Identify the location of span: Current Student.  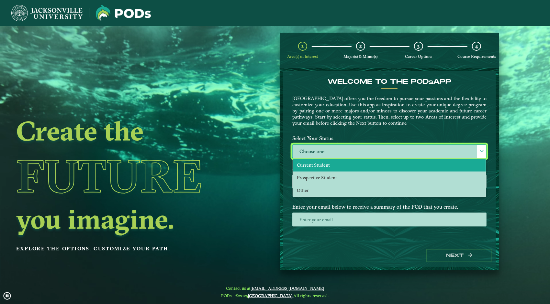
(313, 165).